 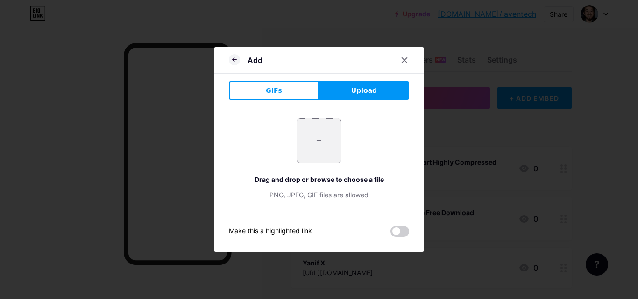 I want to click on div: Make this a highlighted link, so click(x=270, y=232).